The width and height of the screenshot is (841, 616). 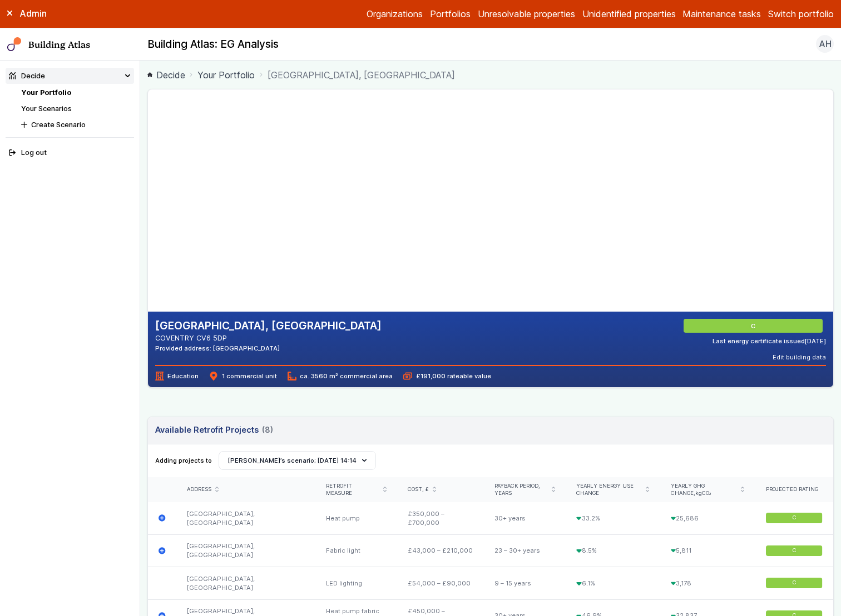 What do you see at coordinates (612, 551) in the screenshot?
I see `div: 8.5%` at bounding box center [612, 551].